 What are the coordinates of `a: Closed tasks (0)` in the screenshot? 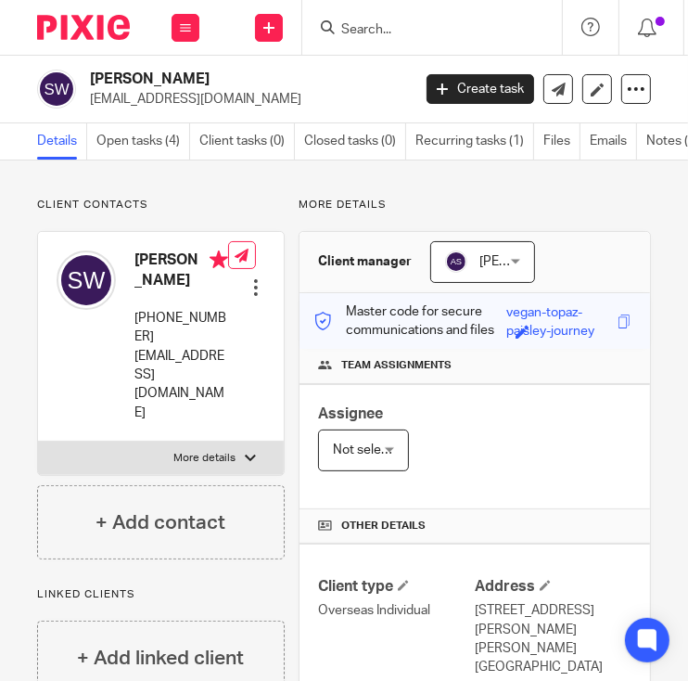 It's located at (355, 141).